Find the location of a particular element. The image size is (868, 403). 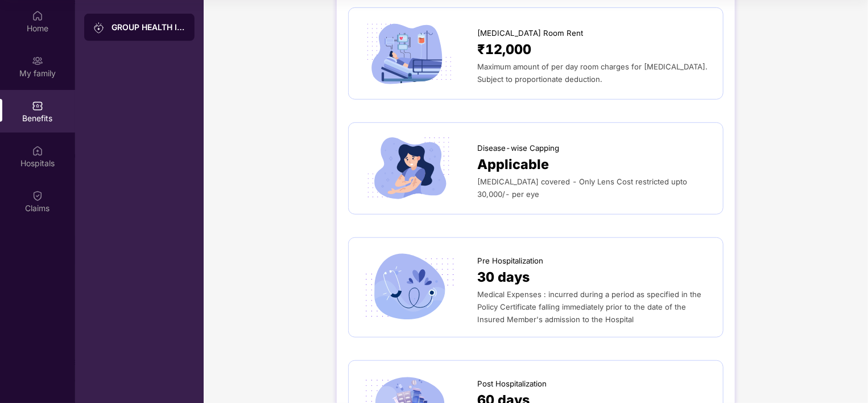

span: Applicable is located at coordinates (513, 164).